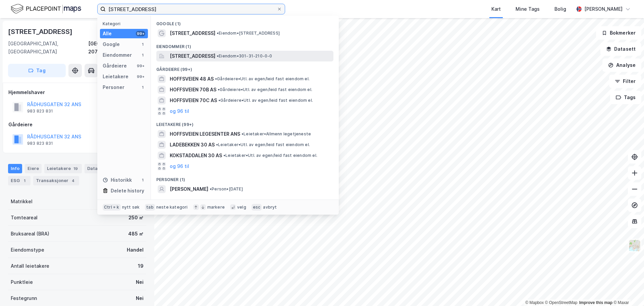 The height and width of the screenshot is (306, 644). I want to click on div: 4, so click(73, 181).